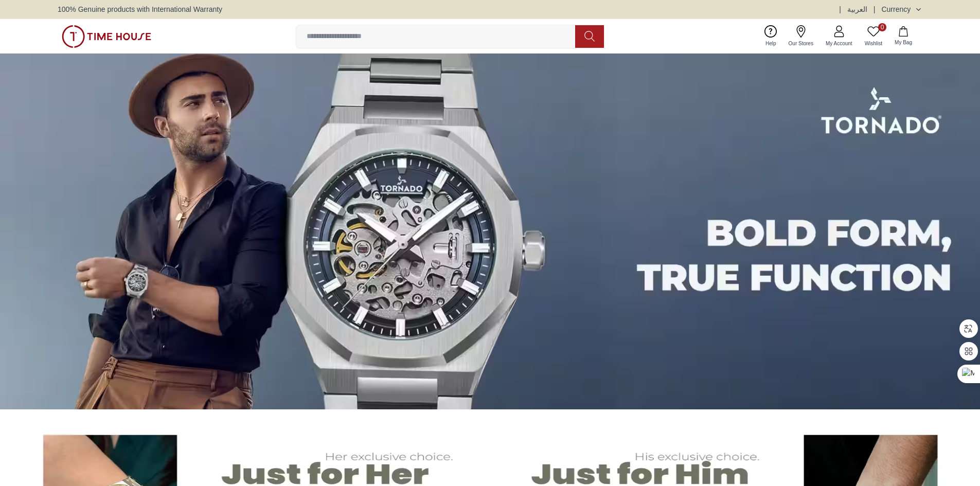  I want to click on span: My Bag, so click(904, 42).